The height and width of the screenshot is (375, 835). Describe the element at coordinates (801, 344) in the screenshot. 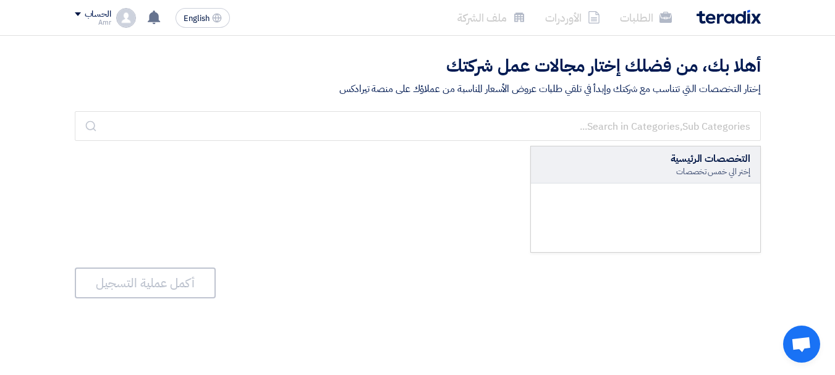

I see `div: Open chat` at that location.